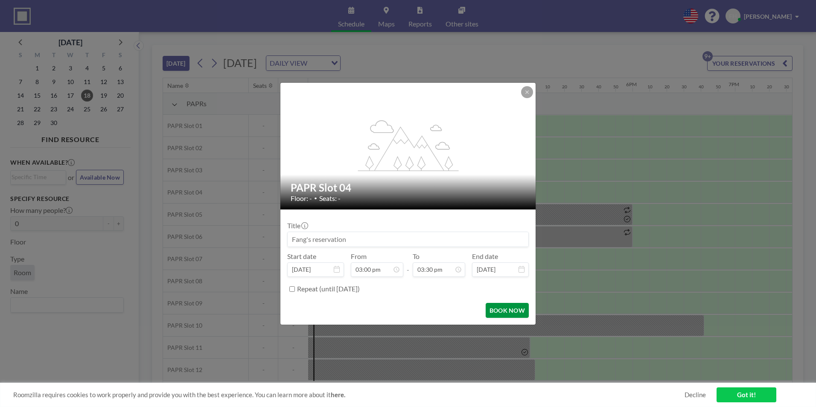 Image resolution: width=816 pixels, height=407 pixels. Describe the element at coordinates (297, 226) in the screenshot. I see `label: Title` at that location.